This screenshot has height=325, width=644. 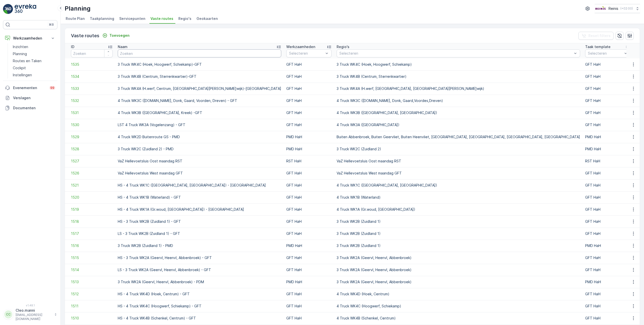 I want to click on a: 1531, so click(x=92, y=113).